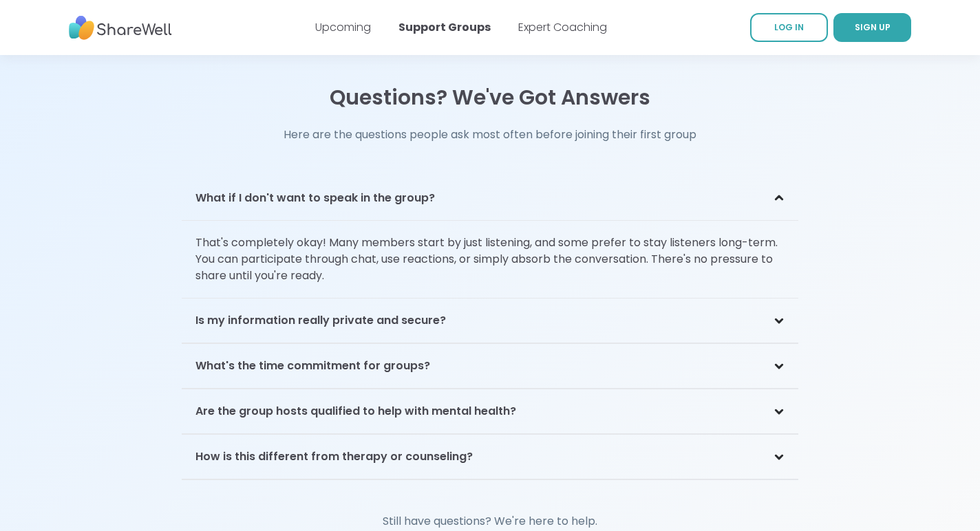 The width and height of the screenshot is (980, 531). I want to click on h4: Here are the questions people ask most often before joining their first group, so click(490, 135).